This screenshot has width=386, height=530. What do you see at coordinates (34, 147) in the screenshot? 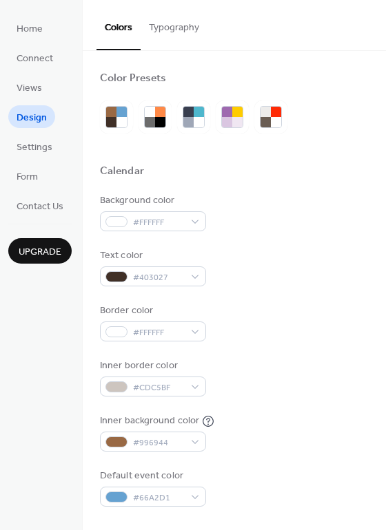
I see `span: Settings` at bounding box center [34, 147].